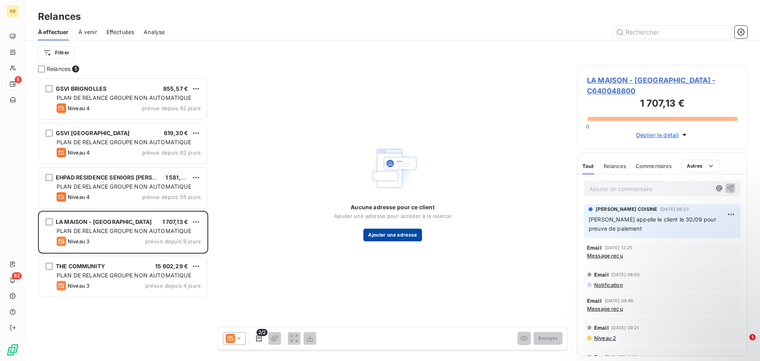  Describe the element at coordinates (17, 276) in the screenshot. I see `span: 82` at that location.